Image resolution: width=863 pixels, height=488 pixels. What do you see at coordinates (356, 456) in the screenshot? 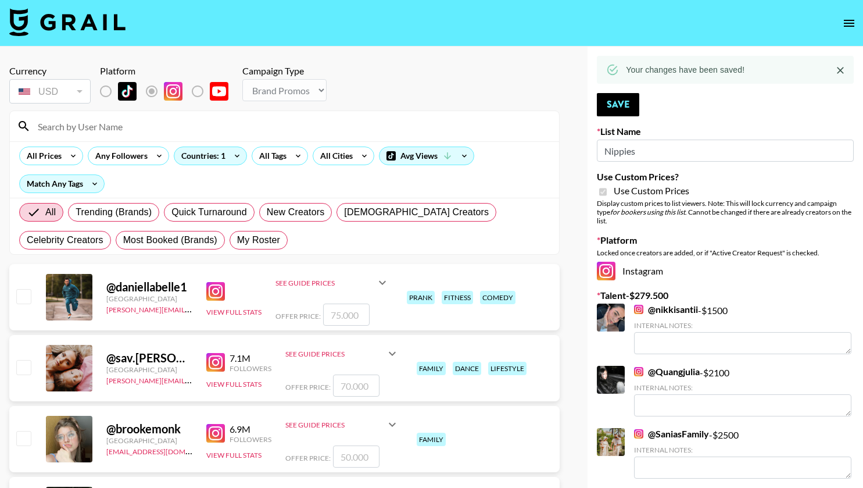
I see `input: 50.000` at bounding box center [356, 456].